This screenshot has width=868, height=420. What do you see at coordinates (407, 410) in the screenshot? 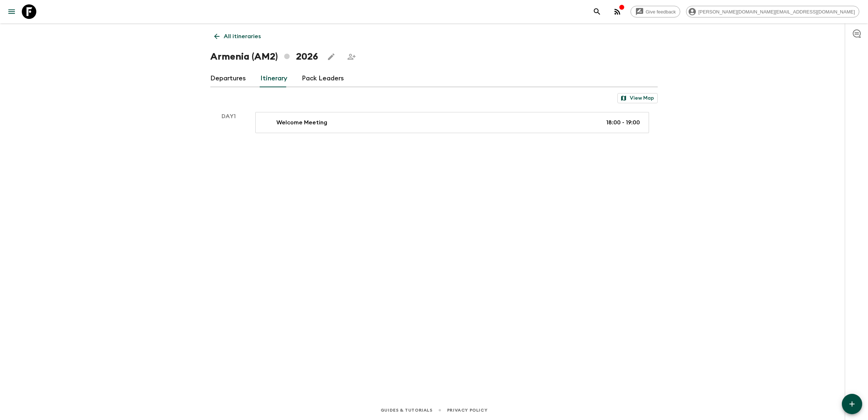
I see `a: Guides & Tutorials` at bounding box center [407, 410].